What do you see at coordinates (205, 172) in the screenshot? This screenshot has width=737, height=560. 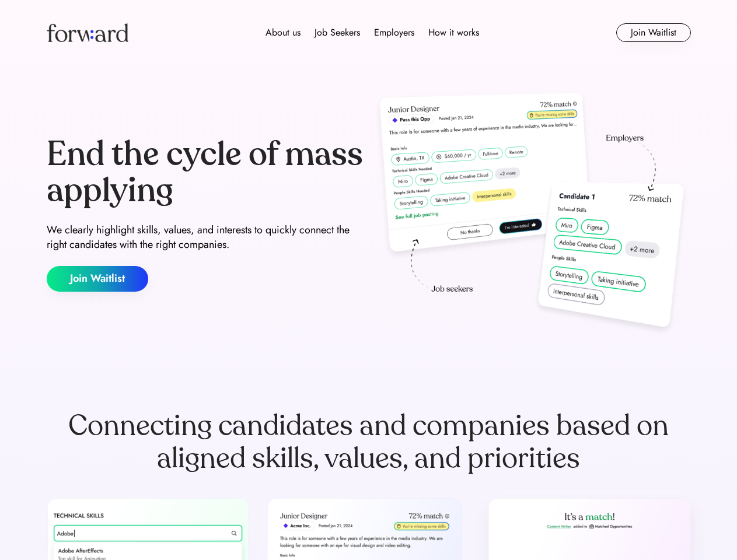 I see `div: End the cycle of mass applying` at bounding box center [205, 172].